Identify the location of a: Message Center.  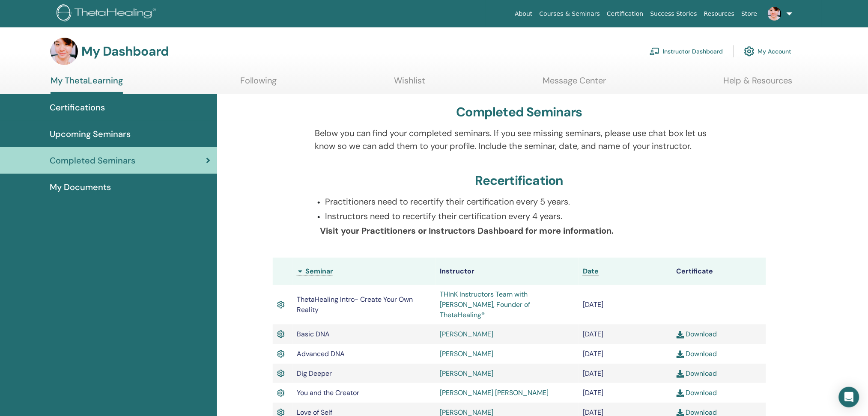
(575, 83).